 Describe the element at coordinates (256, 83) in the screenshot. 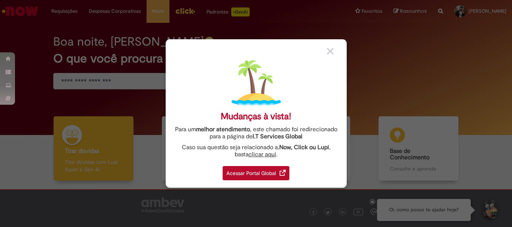

I see `img: island.png` at that location.